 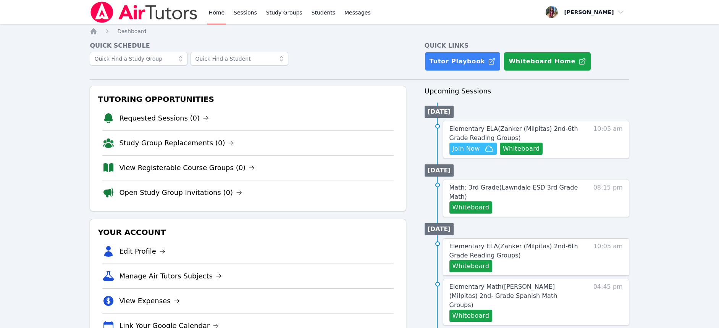 I want to click on a: View Expenses, so click(x=149, y=301).